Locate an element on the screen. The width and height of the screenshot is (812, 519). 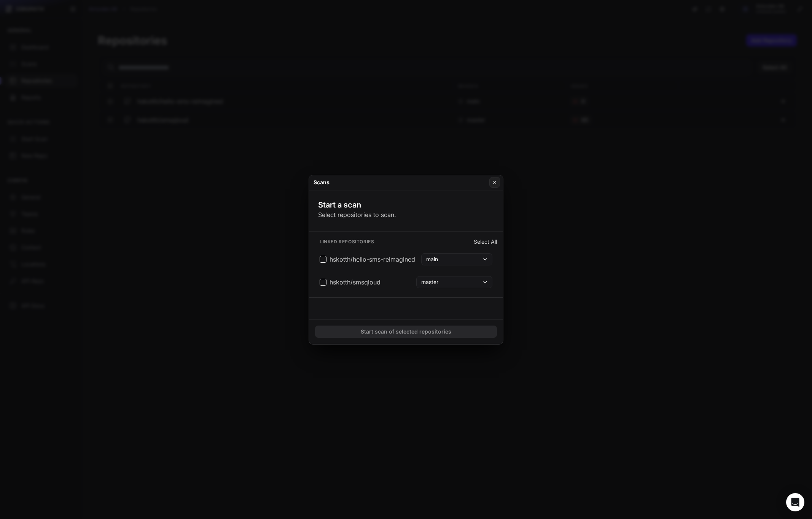
span: main is located at coordinates (432, 260).